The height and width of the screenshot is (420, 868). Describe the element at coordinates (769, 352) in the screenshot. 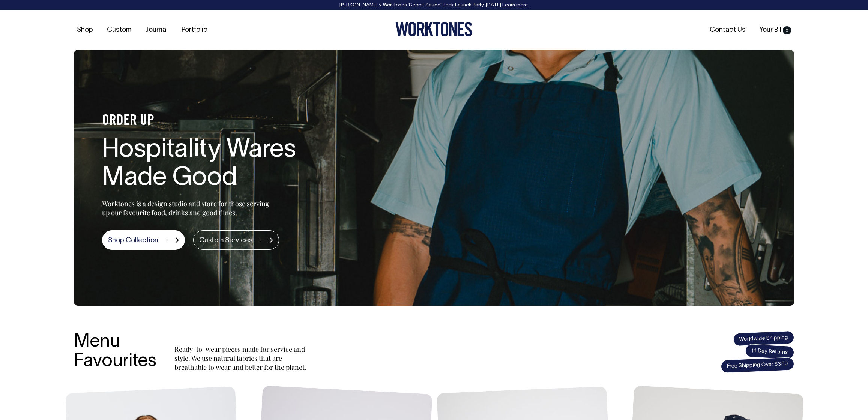

I see `span: 14 Day Returns` at that location.